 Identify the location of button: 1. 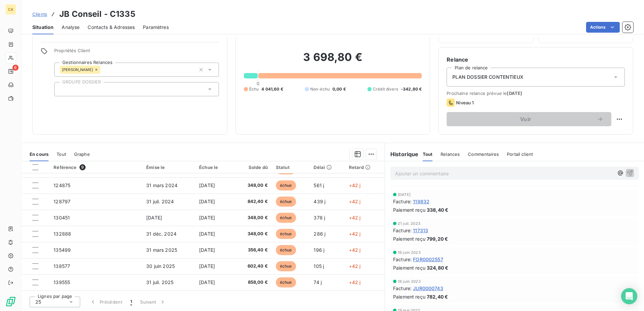
(131, 302).